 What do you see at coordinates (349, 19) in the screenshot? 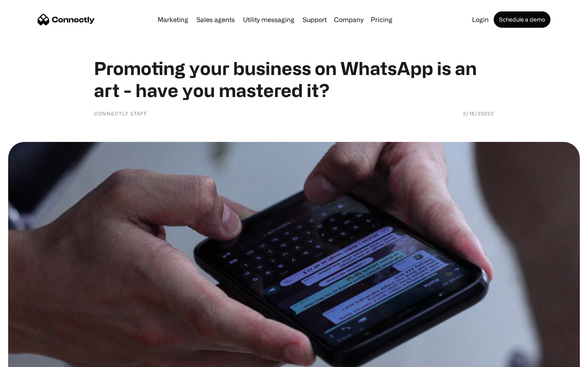
I see `div: Company` at bounding box center [349, 19].